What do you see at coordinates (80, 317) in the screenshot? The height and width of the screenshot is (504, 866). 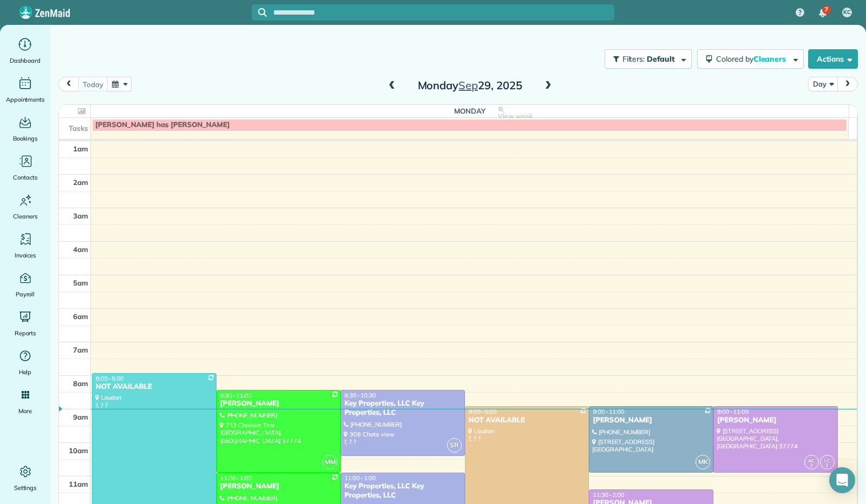 I see `span: 6am` at bounding box center [80, 317].